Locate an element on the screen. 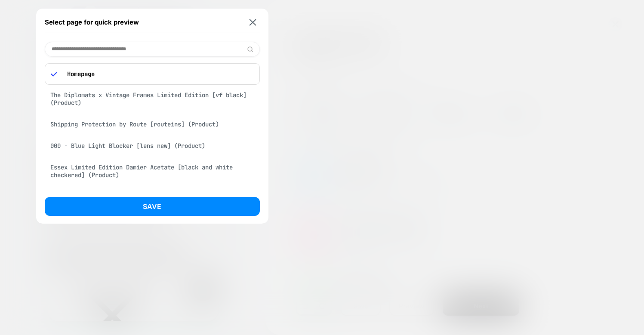  span: Select page for quick preview is located at coordinates (92, 22).